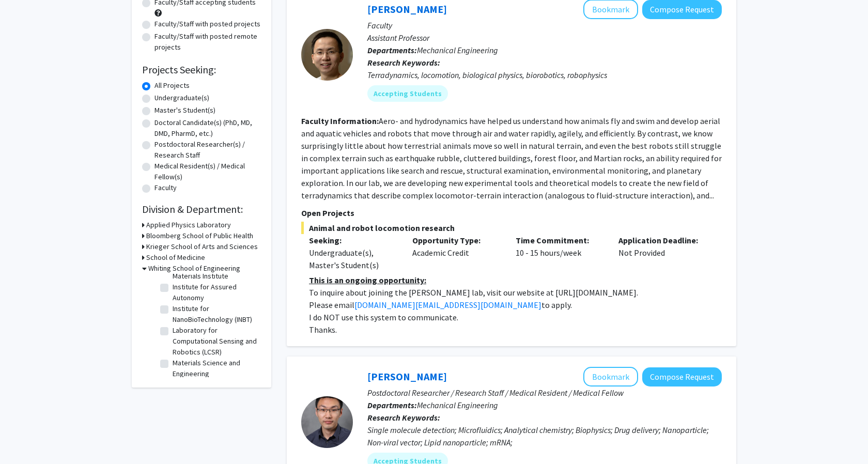  Describe the element at coordinates (215, 368) in the screenshot. I see `label: Materials Science and Engineering` at that location.